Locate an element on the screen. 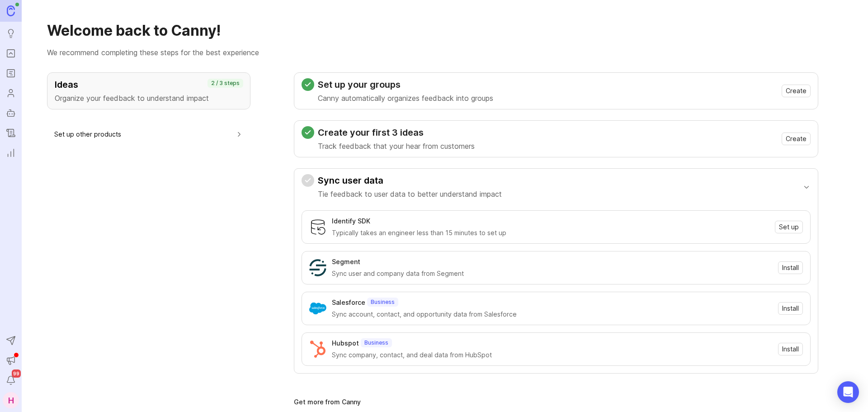 Image resolution: width=868 pixels, height=412 pixels. img: Identify SDK is located at coordinates (318, 227).